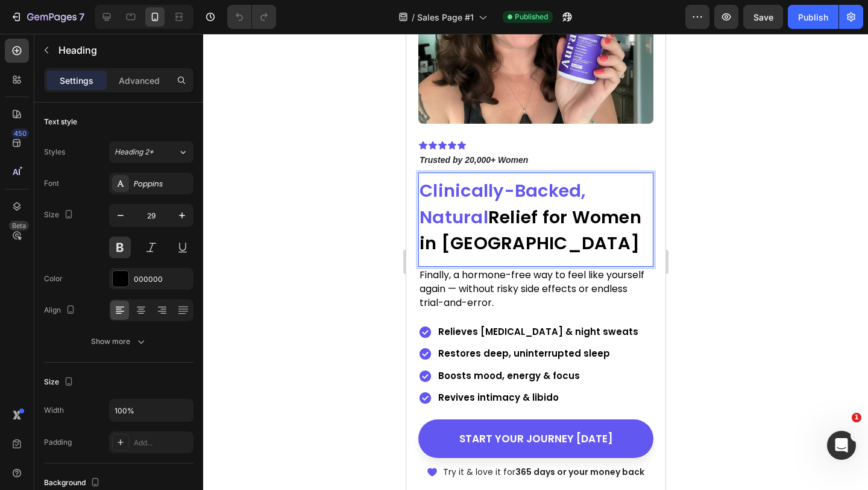 This screenshot has height=490, width=868. I want to click on span: Heading 2*, so click(134, 152).